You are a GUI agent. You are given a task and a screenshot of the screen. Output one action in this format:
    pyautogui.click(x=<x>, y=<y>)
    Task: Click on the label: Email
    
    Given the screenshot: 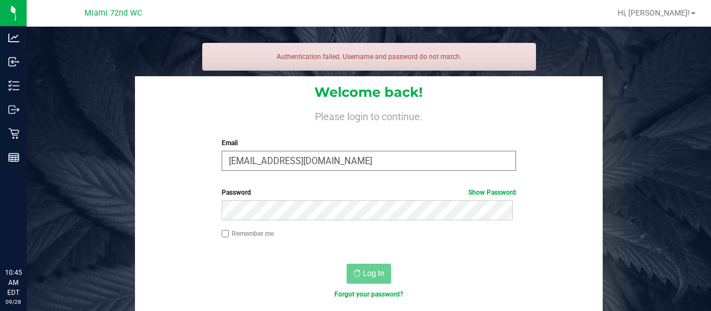 What is the action you would take?
    pyautogui.click(x=369, y=143)
    